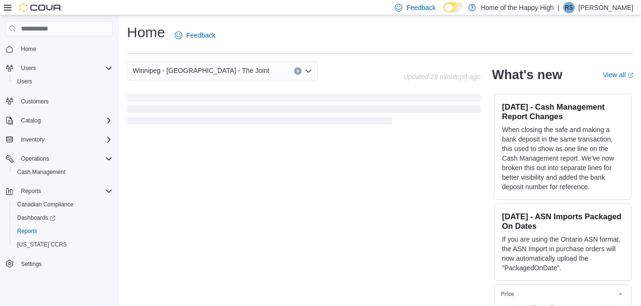 Image resolution: width=641 pixels, height=306 pixels. I want to click on button: Clear input, so click(298, 71).